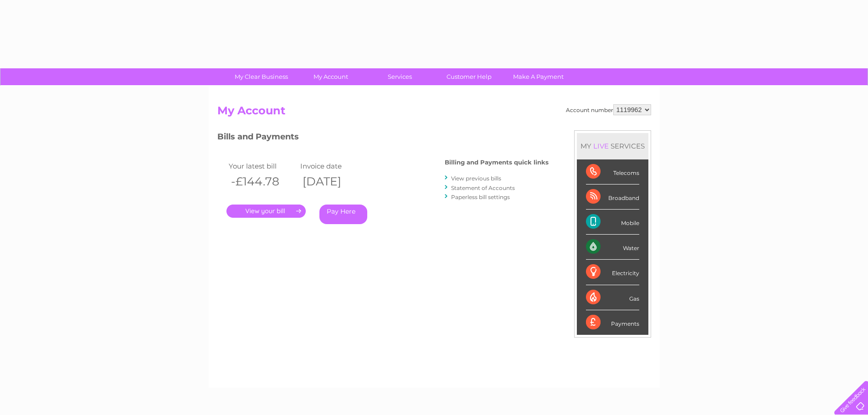 The image size is (868, 415). What do you see at coordinates (481, 197) in the screenshot?
I see `a: Paperless bill settings` at bounding box center [481, 197].